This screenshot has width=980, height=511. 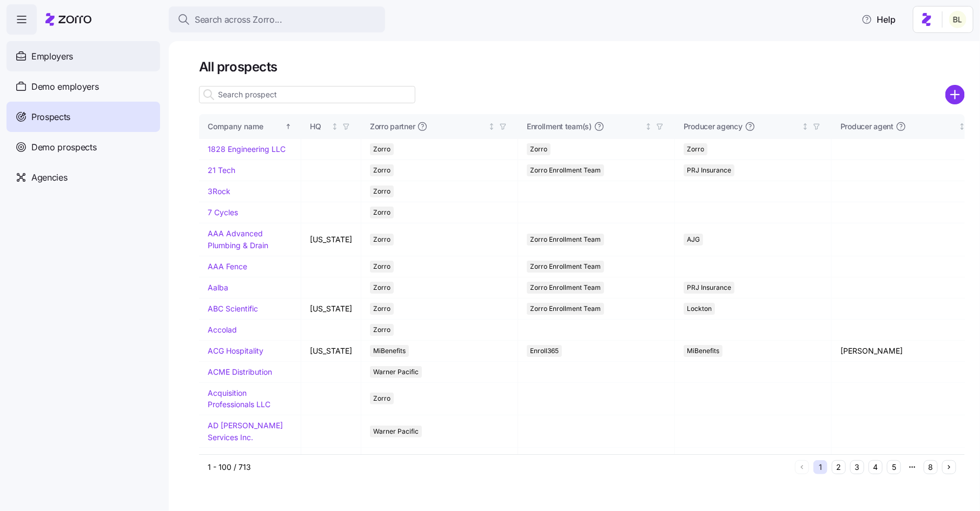 I want to click on a: AAA Advanced Plumbing & Drain, so click(x=238, y=239).